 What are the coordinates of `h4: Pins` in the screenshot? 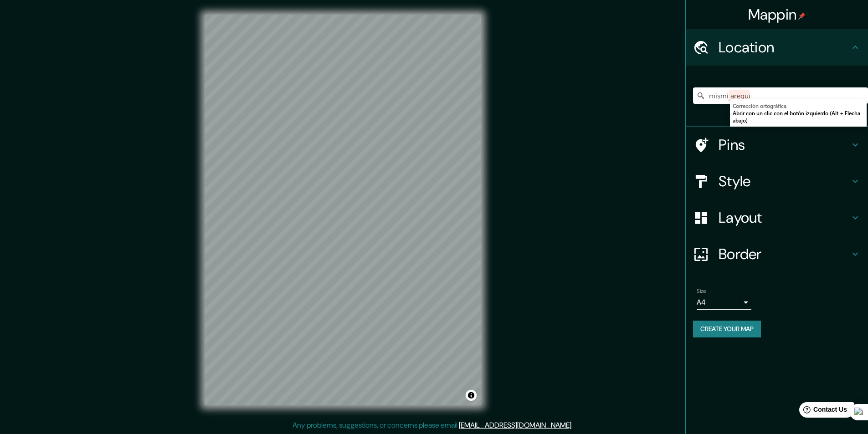 It's located at (784, 145).